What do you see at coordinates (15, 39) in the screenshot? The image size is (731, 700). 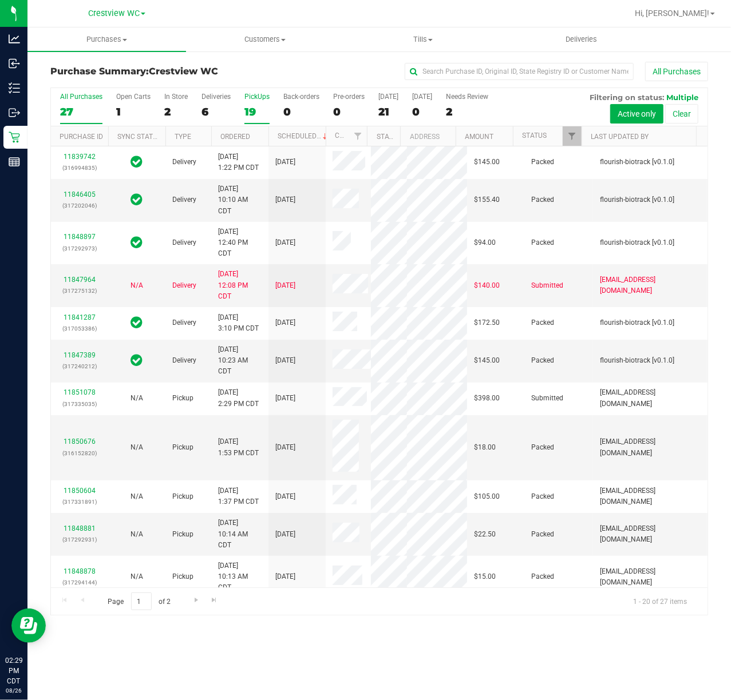 I see `inline-svg: Analytics` at bounding box center [15, 39].